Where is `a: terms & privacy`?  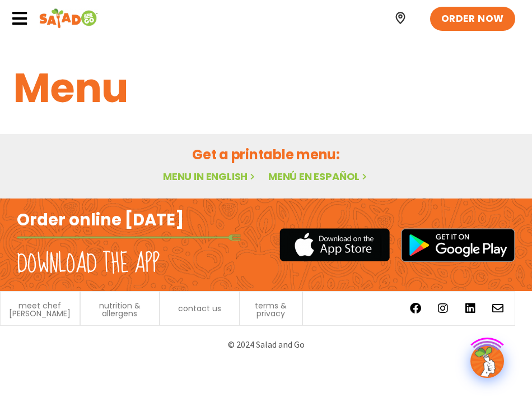 a: terms & privacy is located at coordinates (271, 309).